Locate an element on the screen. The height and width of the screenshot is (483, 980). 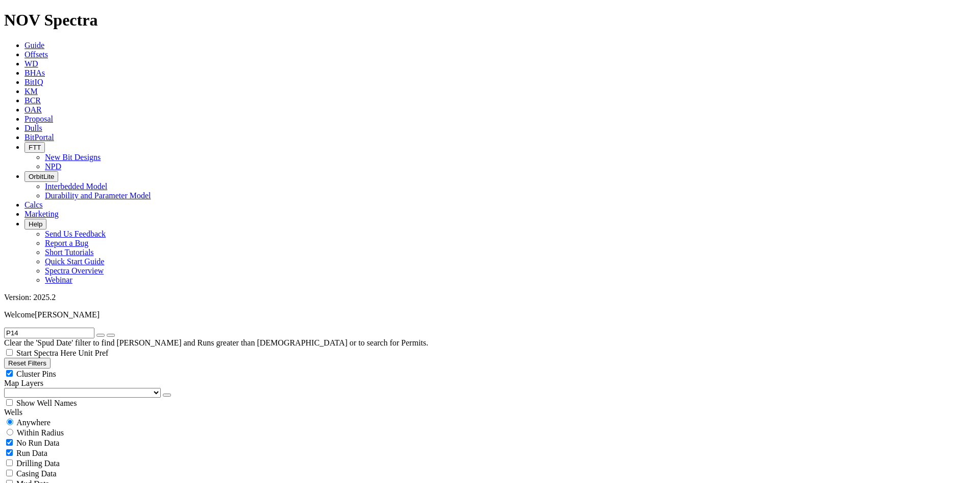
div: Wells is located at coordinates (490, 412).